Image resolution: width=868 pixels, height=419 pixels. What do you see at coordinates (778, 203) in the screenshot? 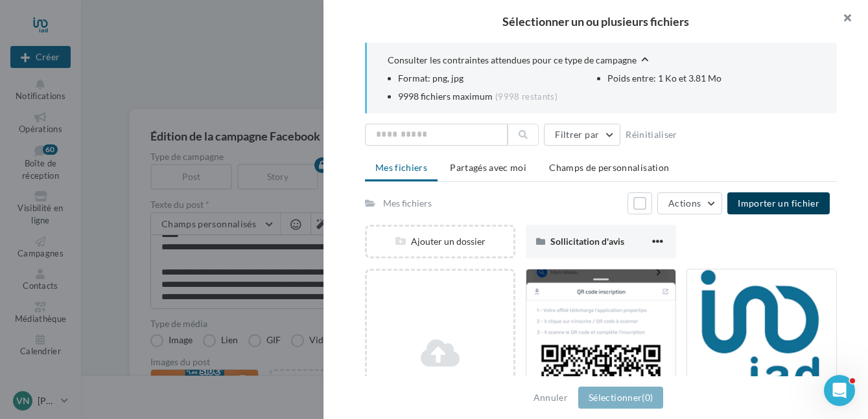
I see `button: Importer un fichier` at bounding box center [778, 203].